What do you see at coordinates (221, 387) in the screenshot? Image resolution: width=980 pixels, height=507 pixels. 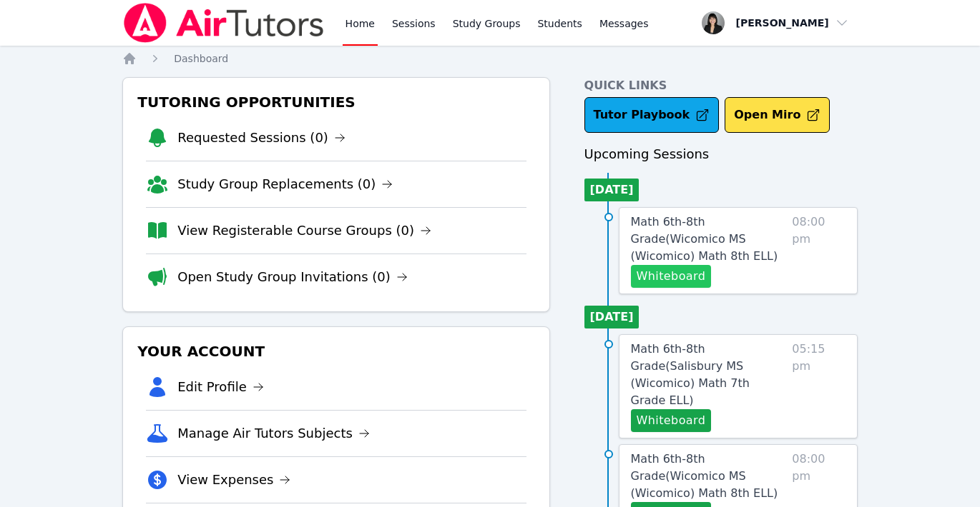 I see `a: Edit Profile` at bounding box center [221, 387].